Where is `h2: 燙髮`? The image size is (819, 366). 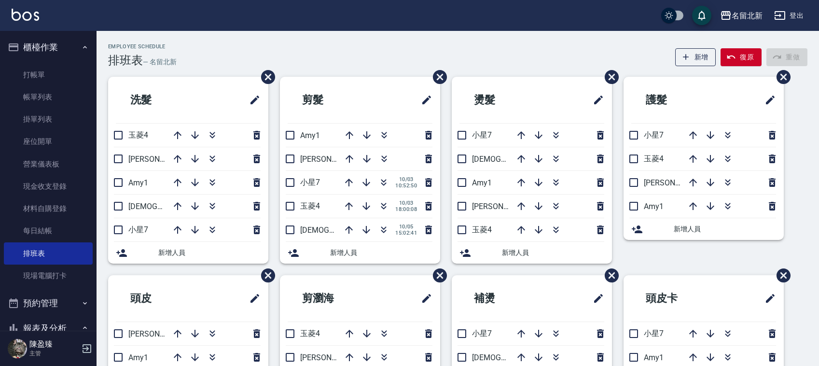 h2: 燙髮 is located at coordinates (504, 100).